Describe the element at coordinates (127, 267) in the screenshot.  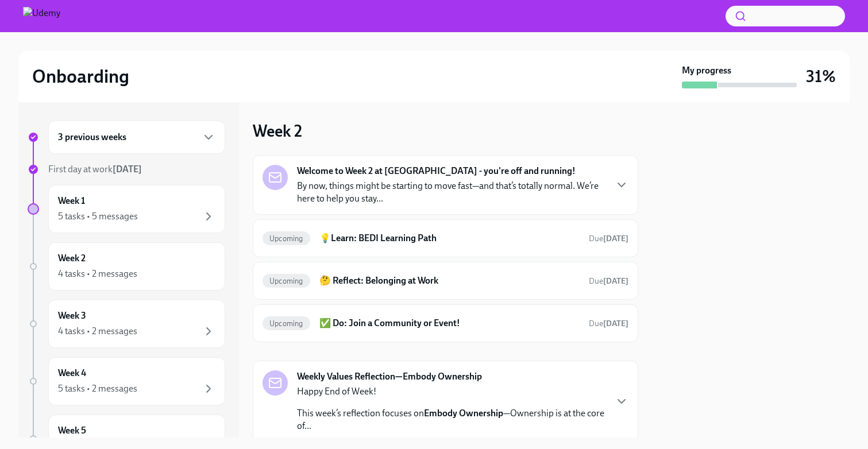
I see `a: Week 24 tasks • 2 messages` at that location.